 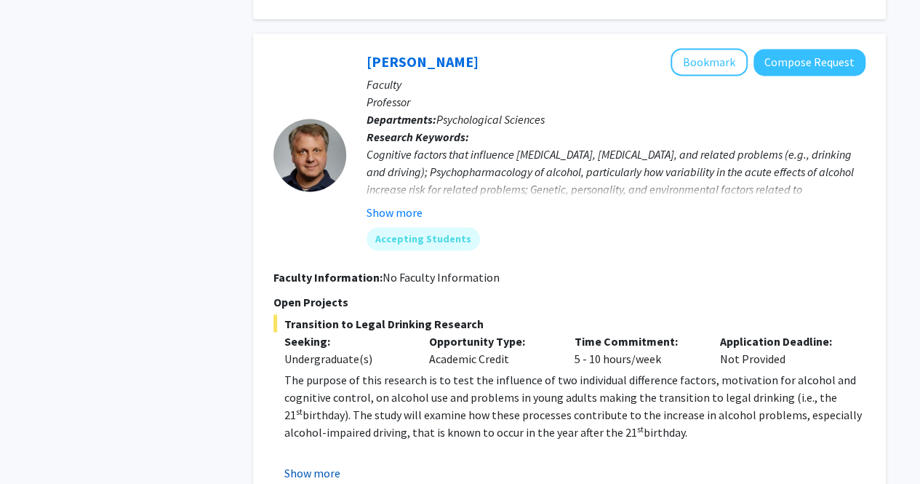 I want to click on p: Faculty, so click(x=616, y=84).